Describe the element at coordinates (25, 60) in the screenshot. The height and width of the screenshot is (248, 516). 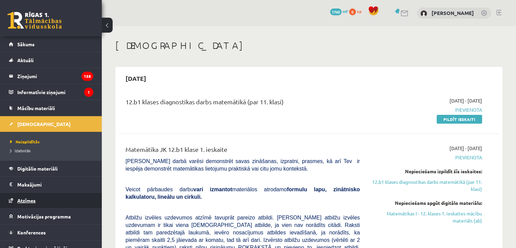
I see `span: Aktuāli` at that location.